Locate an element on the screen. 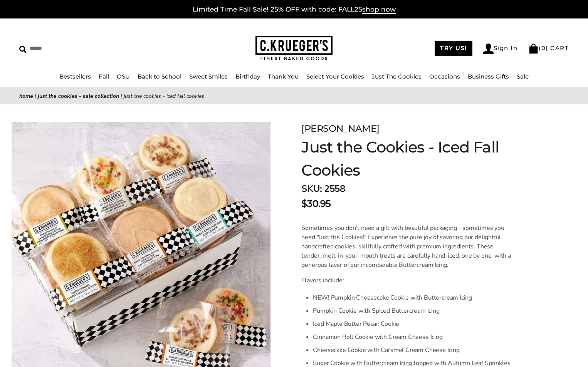  span: 2558 is located at coordinates (335, 189).